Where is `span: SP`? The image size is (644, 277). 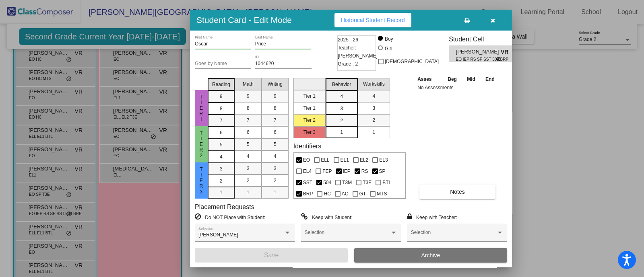
span: SP is located at coordinates (382, 171).